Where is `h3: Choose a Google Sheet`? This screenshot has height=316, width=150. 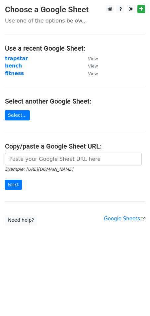
h3: Choose a Google Sheet is located at coordinates (75, 10).